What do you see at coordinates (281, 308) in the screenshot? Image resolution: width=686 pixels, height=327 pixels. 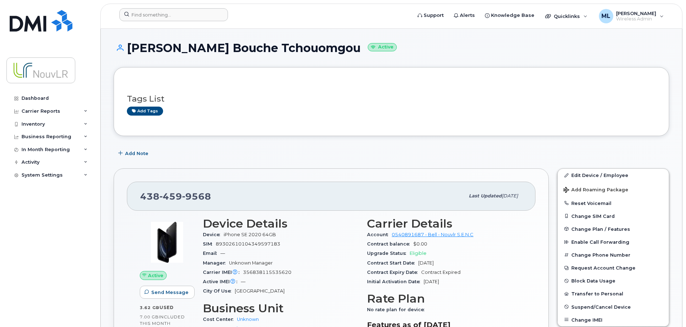 I see `h3: Business Unit` at bounding box center [281, 308].